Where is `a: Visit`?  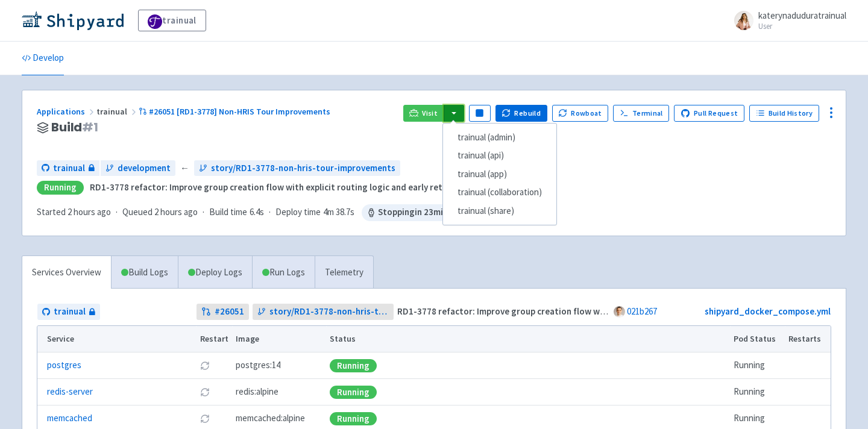 a: Visit is located at coordinates (424, 113).